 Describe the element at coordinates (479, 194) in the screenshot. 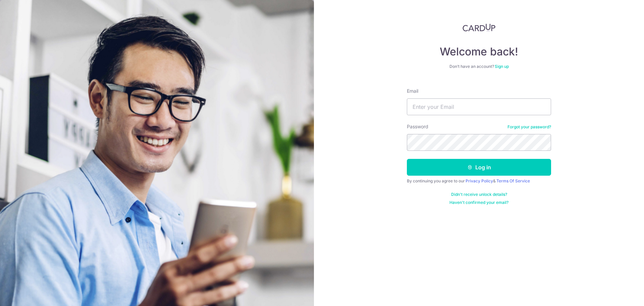

I see `a: Didn't receive unlock details?` at that location.